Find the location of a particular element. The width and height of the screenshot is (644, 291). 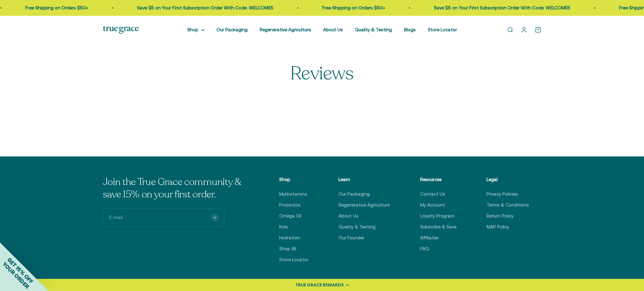

a: Affiliates is located at coordinates (429, 238).